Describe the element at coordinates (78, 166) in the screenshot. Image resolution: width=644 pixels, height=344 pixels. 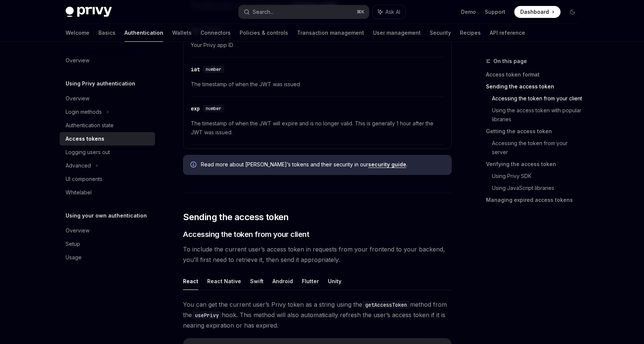
I see `div: Advanced` at that location.